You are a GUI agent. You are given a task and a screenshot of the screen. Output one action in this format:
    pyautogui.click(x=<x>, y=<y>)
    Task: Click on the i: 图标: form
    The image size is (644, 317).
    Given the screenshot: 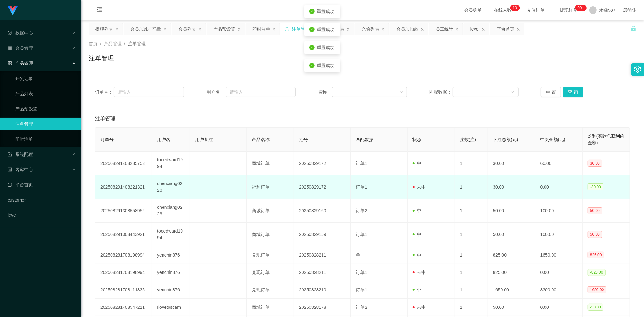 What is the action you would take?
    pyautogui.click(x=10, y=154)
    